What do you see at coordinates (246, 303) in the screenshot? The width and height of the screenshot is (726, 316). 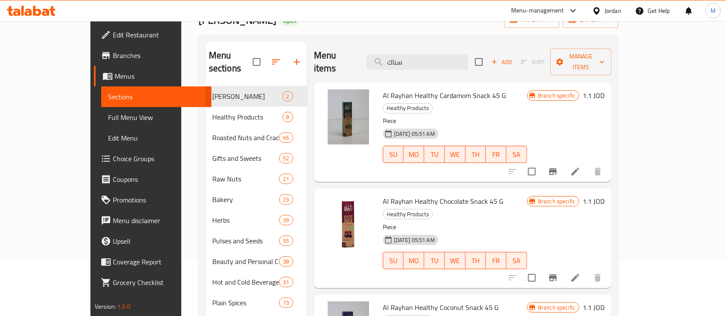 I see `div: Plain Spices` at bounding box center [246, 303].